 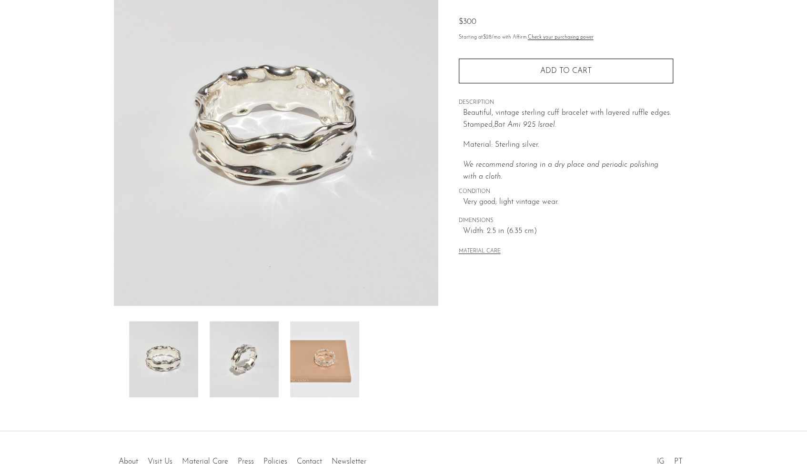 I want to click on span: DIMENSIONS, so click(x=566, y=221).